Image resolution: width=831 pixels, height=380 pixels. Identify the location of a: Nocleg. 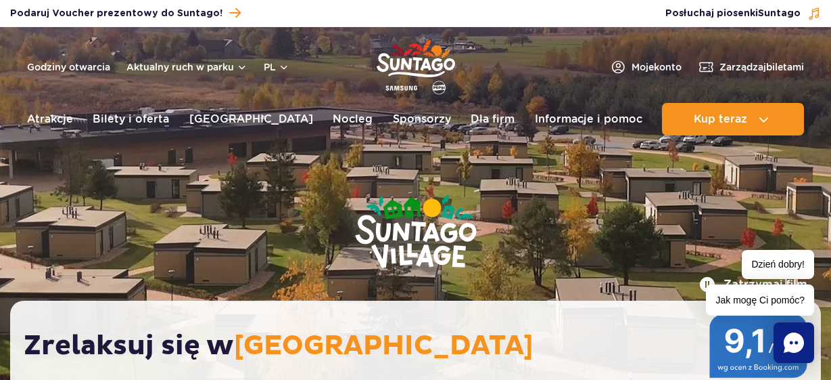
(352, 119).